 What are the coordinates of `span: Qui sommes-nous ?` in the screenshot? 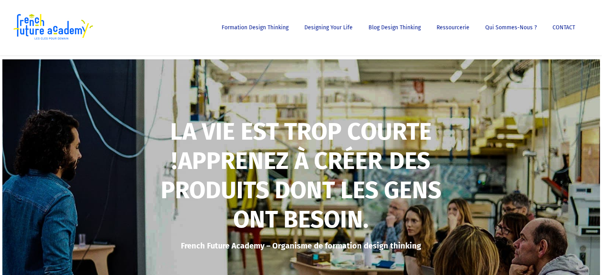 It's located at (511, 27).